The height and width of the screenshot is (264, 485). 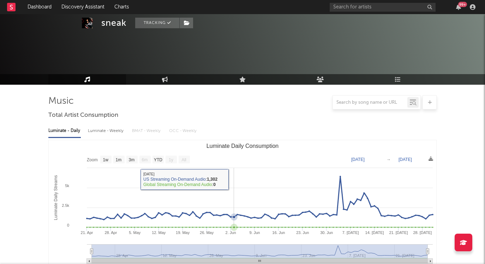 I want to click on text: All, so click(x=184, y=160).